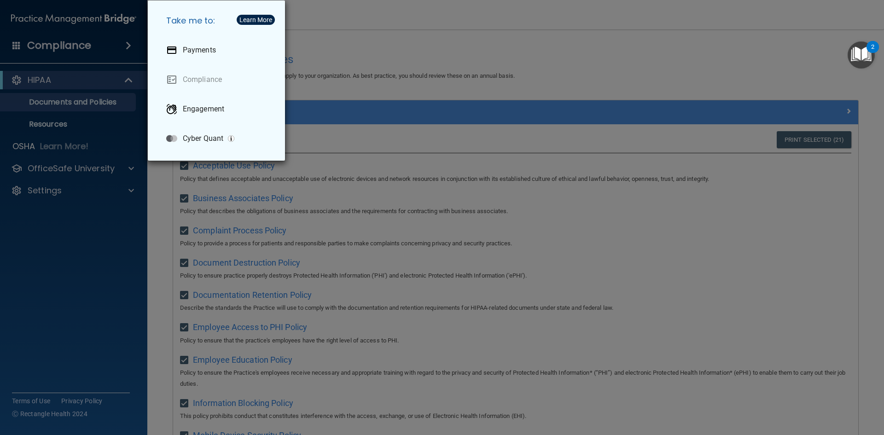 Image resolution: width=884 pixels, height=435 pixels. Describe the element at coordinates (256, 20) in the screenshot. I see `button: Learn More` at that location.